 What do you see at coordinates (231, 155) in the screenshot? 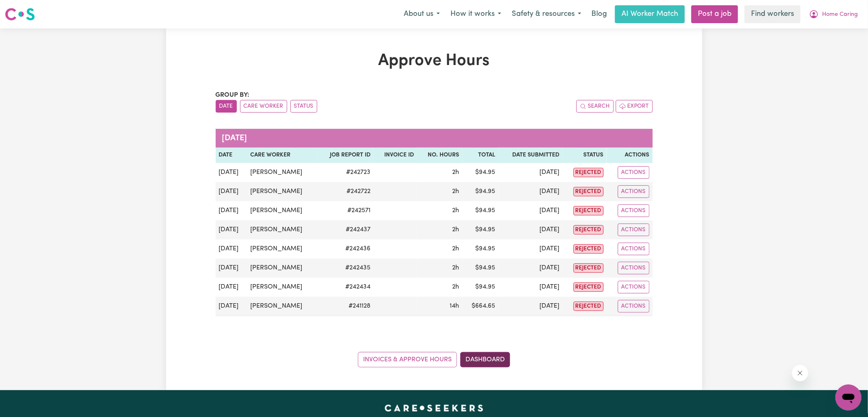
I see `th: Date` at bounding box center [231, 155].